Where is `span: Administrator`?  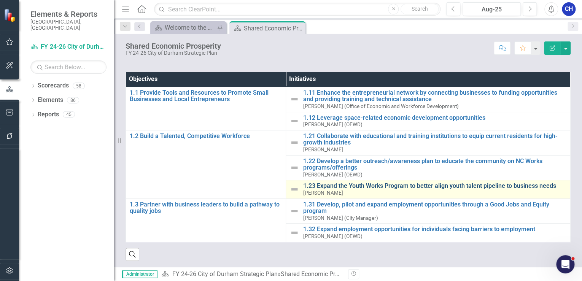 span: Administrator is located at coordinates (140, 274).